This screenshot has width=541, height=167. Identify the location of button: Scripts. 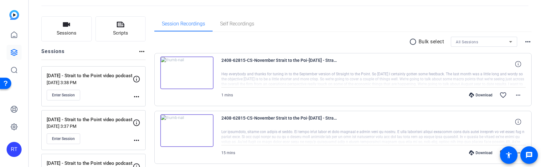
(121, 29).